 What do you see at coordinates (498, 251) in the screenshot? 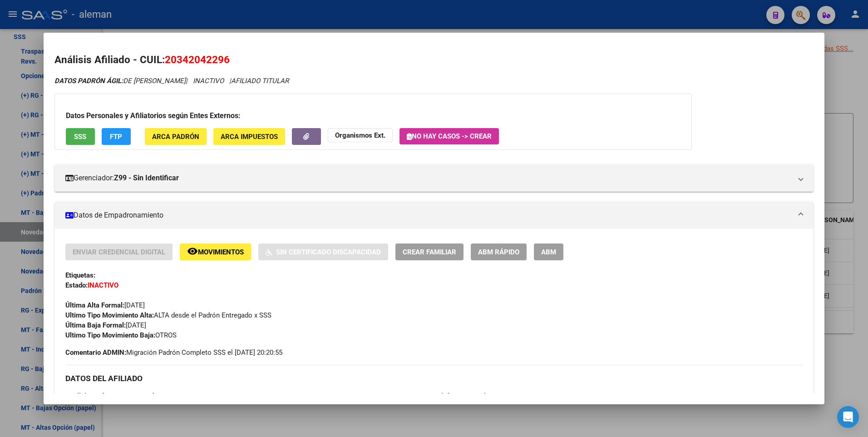
I see `button: ABM Rápido` at bounding box center [498, 251].